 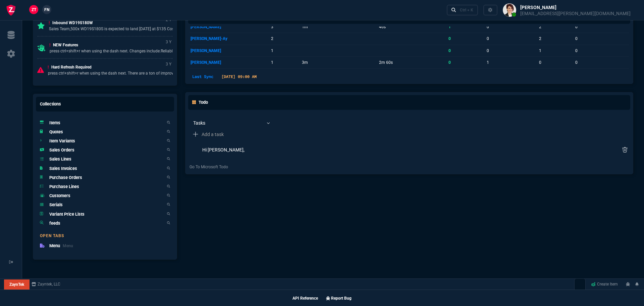 I want to click on p: 2m 60s, so click(x=412, y=62).